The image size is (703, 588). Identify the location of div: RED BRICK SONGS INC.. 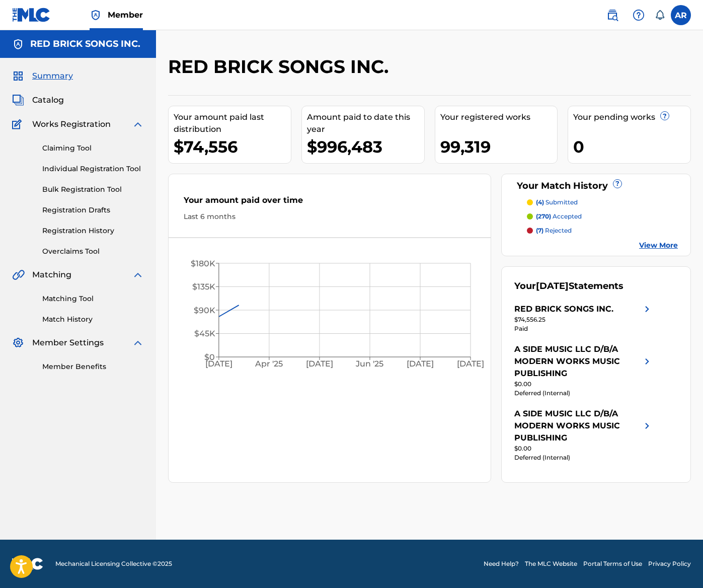
(563, 309).